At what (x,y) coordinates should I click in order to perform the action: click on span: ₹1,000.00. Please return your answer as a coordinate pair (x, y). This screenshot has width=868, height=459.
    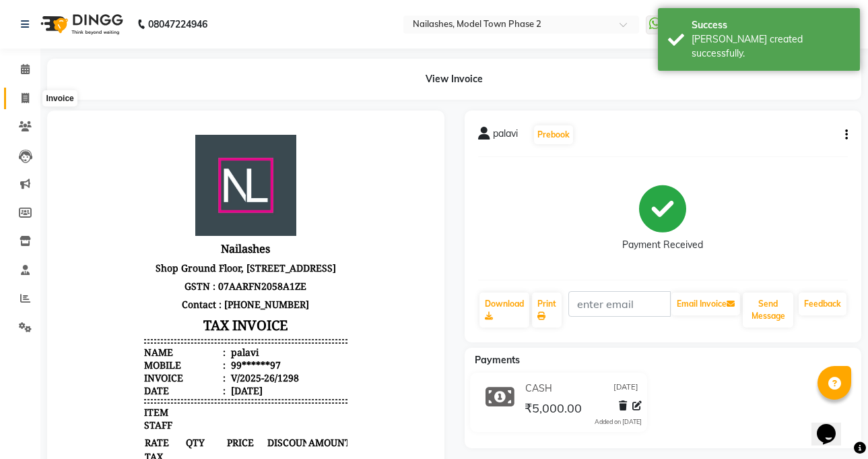
    Looking at the image, I should click on (226, 380).